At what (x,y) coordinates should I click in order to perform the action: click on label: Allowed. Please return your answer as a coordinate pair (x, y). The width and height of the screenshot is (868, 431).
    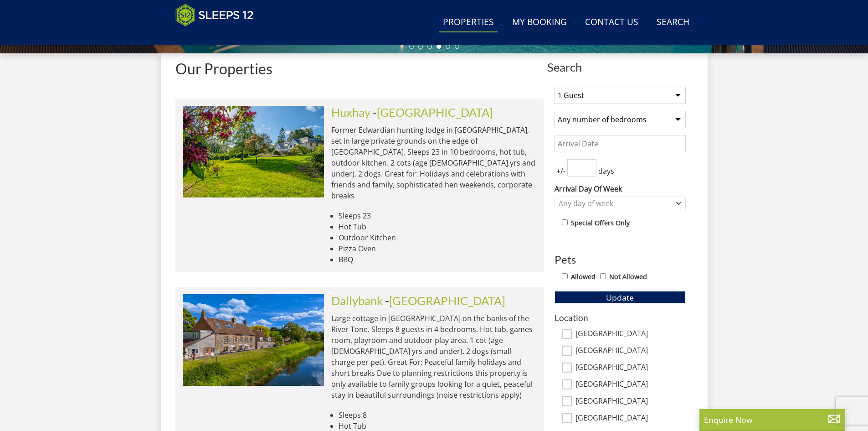
    Looking at the image, I should click on (583, 277).